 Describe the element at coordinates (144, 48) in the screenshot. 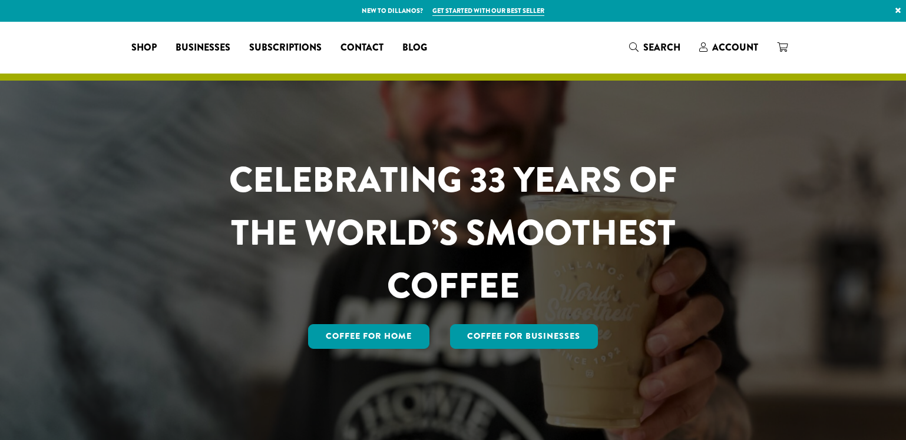

I see `span: Shop` at that location.